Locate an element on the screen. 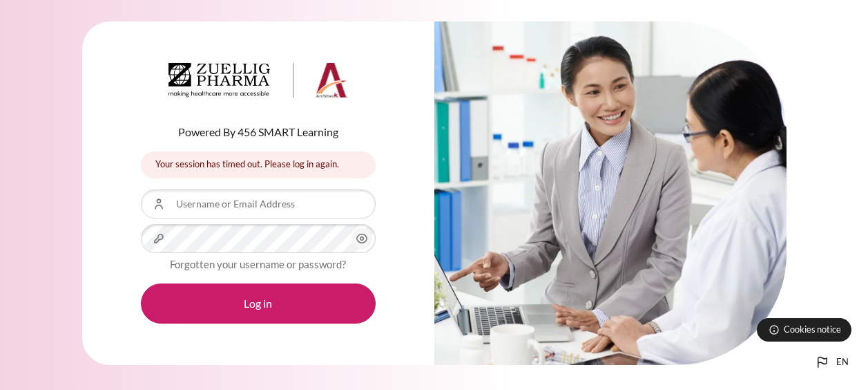 Image resolution: width=868 pixels, height=390 pixels. input: Username or Email Address is located at coordinates (259, 204).